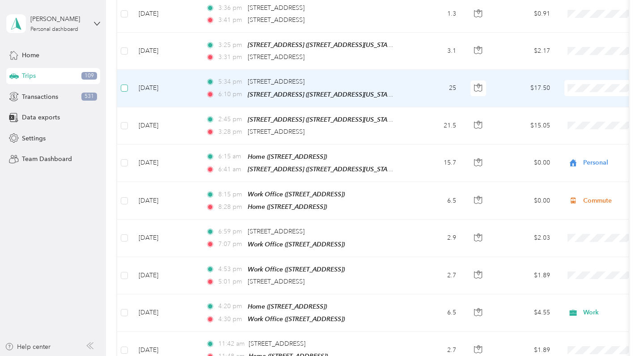  Describe the element at coordinates (231, 8) in the screenshot. I see `span: 3:36 pm` at that location.